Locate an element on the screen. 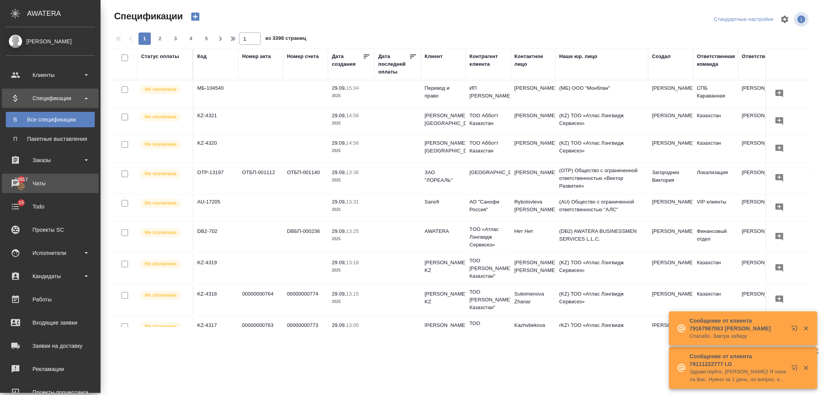 The height and width of the screenshot is (395, 825). td: VIP клиенты is located at coordinates (715, 208).